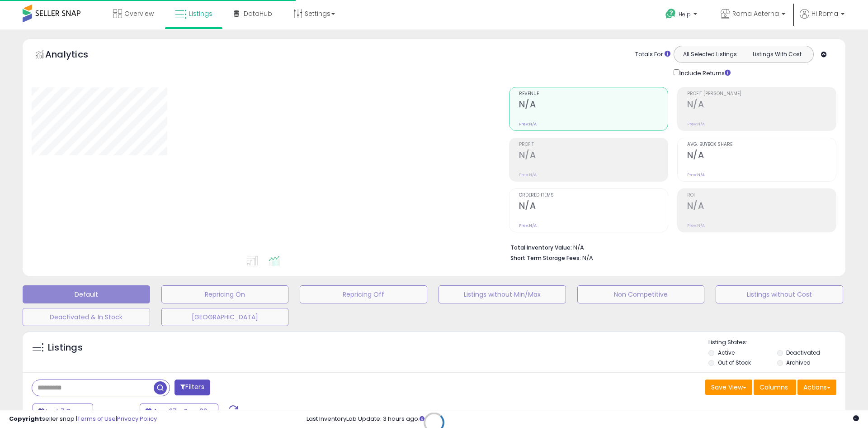  What do you see at coordinates (682, 15) in the screenshot?
I see `a: Help` at bounding box center [682, 15].